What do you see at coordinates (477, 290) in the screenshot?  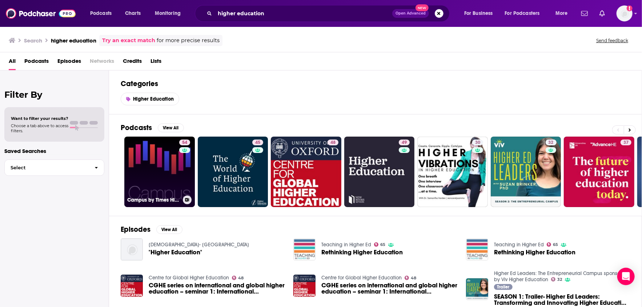 I see `img: SEASON 1: Trailer- Higher Ed Leaders: Transforming and Innovating Higher Education in the US spon...` at bounding box center [477, 290].